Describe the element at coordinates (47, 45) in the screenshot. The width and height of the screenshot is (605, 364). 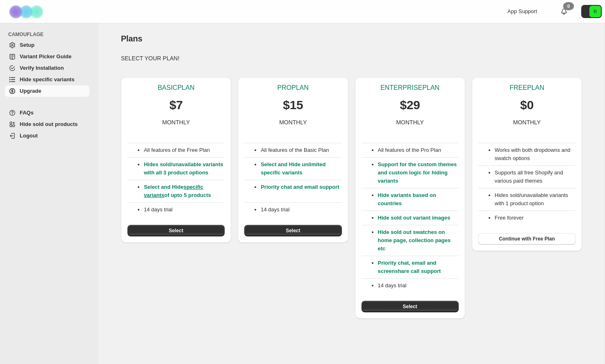
I see `a: Setup` at that location.